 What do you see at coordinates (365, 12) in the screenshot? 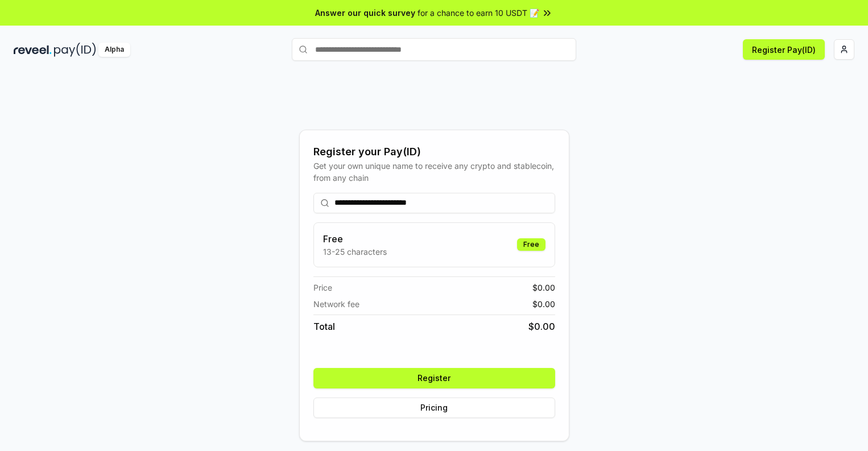
I see `span: Answer our quick survey` at bounding box center [365, 12].